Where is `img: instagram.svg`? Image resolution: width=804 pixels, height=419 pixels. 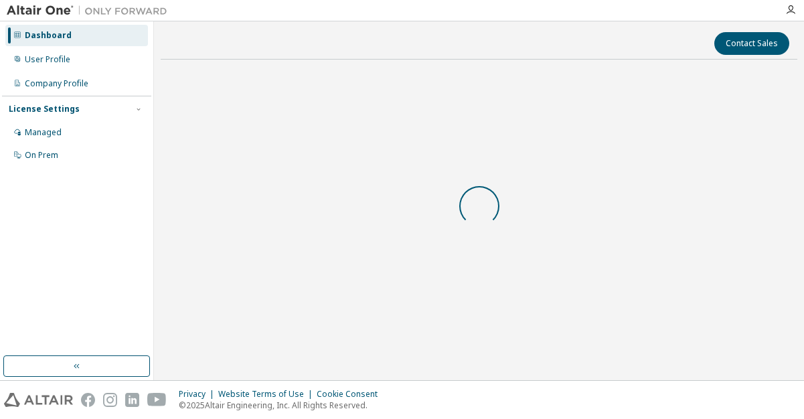
img: instagram.svg is located at coordinates (110, 400).